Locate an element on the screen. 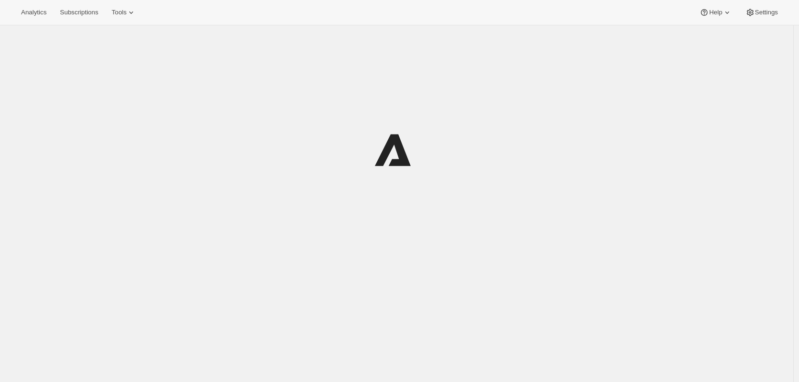  button: Help is located at coordinates (716, 12).